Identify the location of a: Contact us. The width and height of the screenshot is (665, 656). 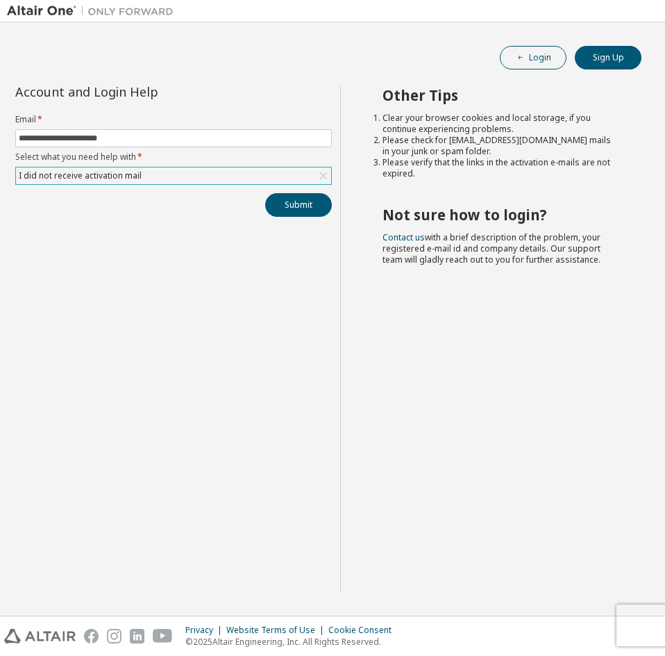
(403, 237).